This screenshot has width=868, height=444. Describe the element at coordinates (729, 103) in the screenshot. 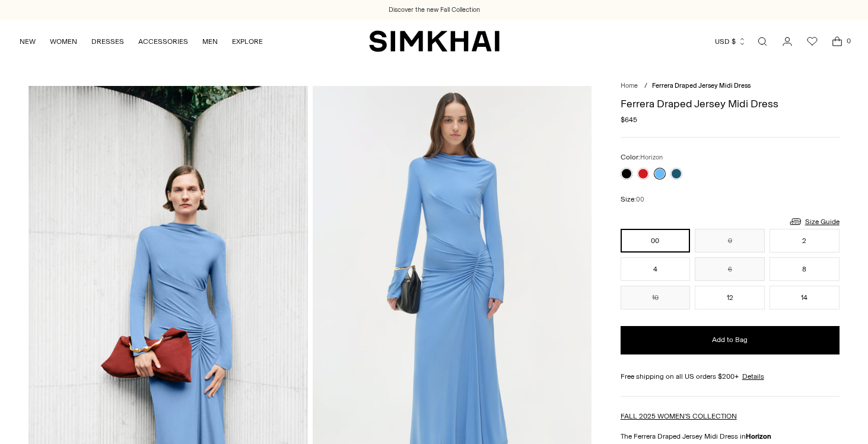

I see `h1: Ferrera Draped Jersey Midi Dress` at that location.